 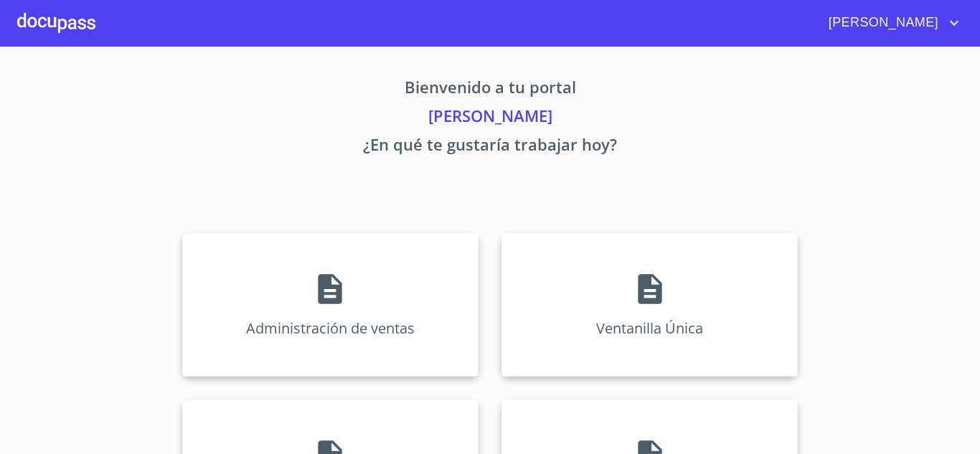 I want to click on p: ¿En qué te gustaría trabajar hoy?, so click(x=490, y=147).